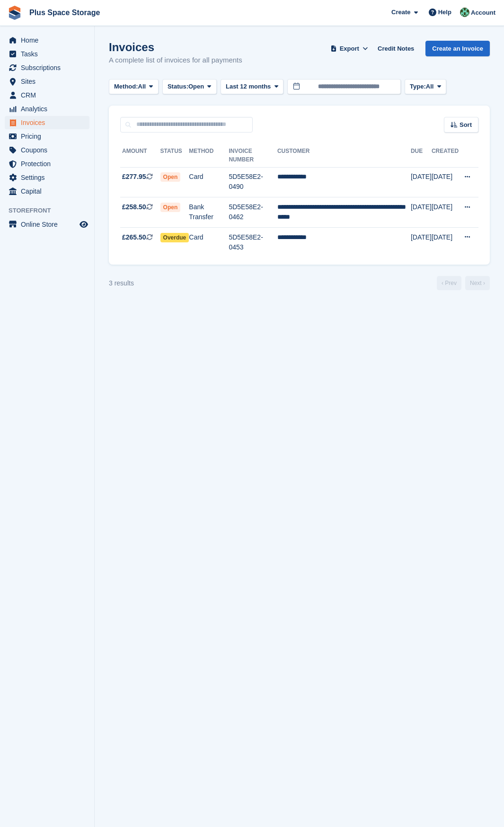 This screenshot has height=827, width=504. Describe the element at coordinates (189, 87) in the screenshot. I see `button: Status: Open` at that location.